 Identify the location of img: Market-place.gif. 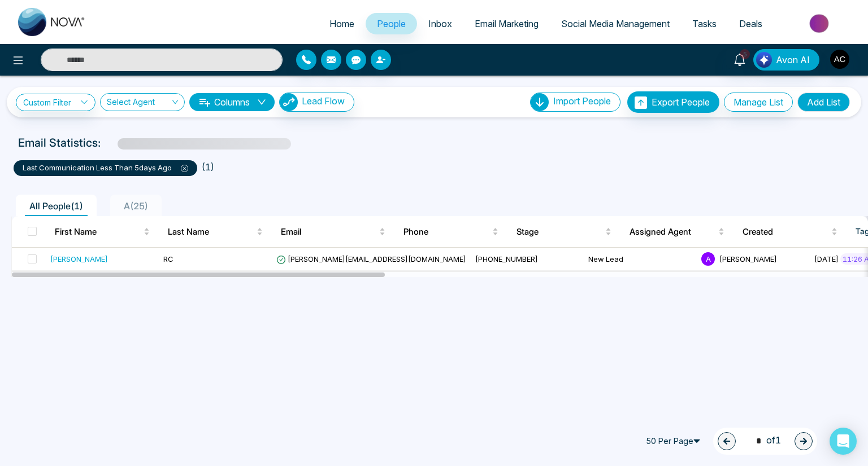
(819, 23).